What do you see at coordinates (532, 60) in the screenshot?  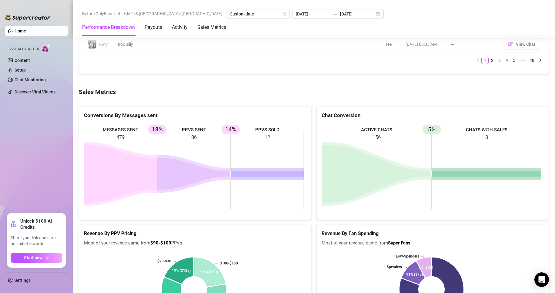 I see `a: 48` at bounding box center [532, 60].